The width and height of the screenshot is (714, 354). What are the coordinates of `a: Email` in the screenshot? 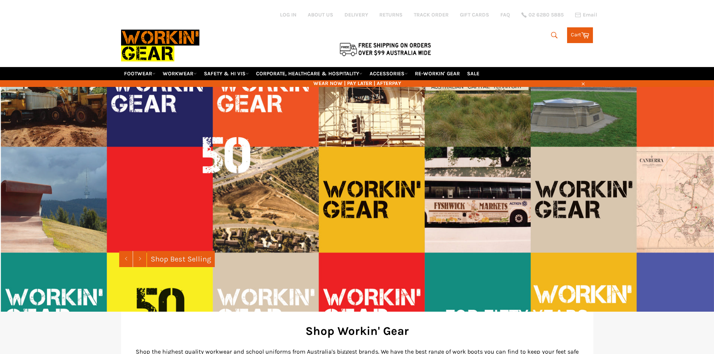 It's located at (585, 15).